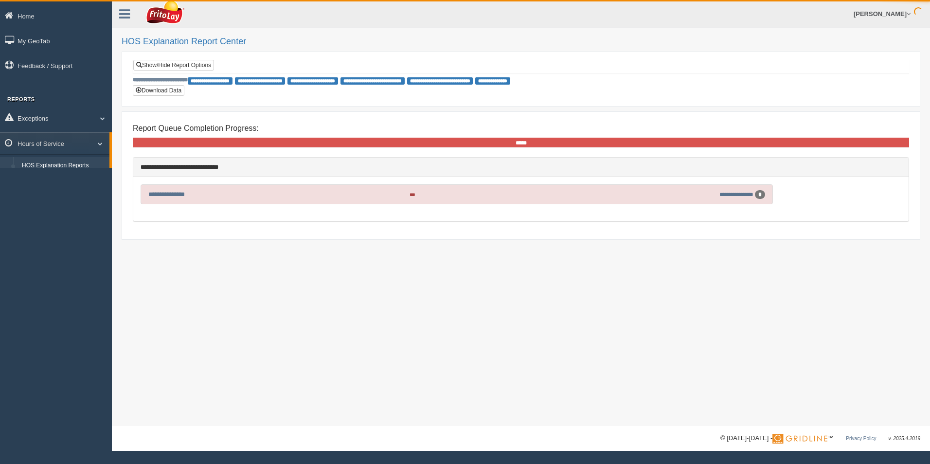  Describe the element at coordinates (174, 65) in the screenshot. I see `a: Show/Hide Report Options` at that location.